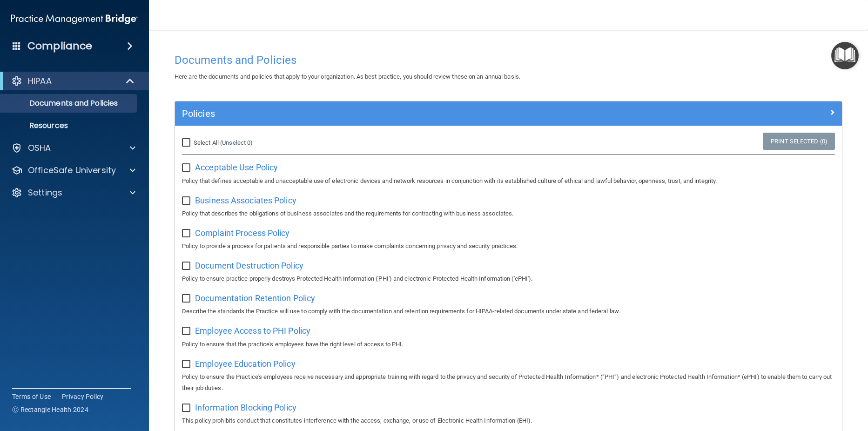 Image resolution: width=868 pixels, height=431 pixels. I want to click on p: Policy that defines acceptable and unacceptable use of electronic devices and network resources i..., so click(508, 181).